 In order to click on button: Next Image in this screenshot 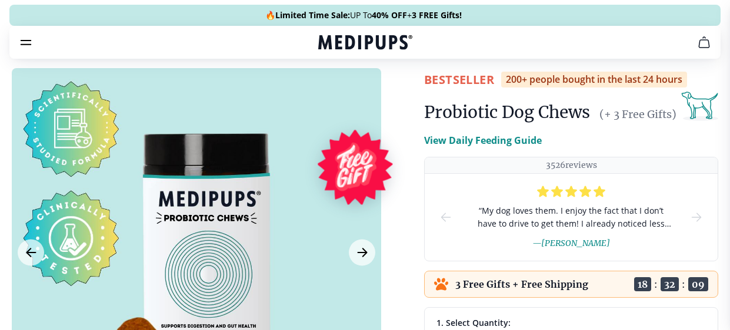, I will do `click(362, 253)`.